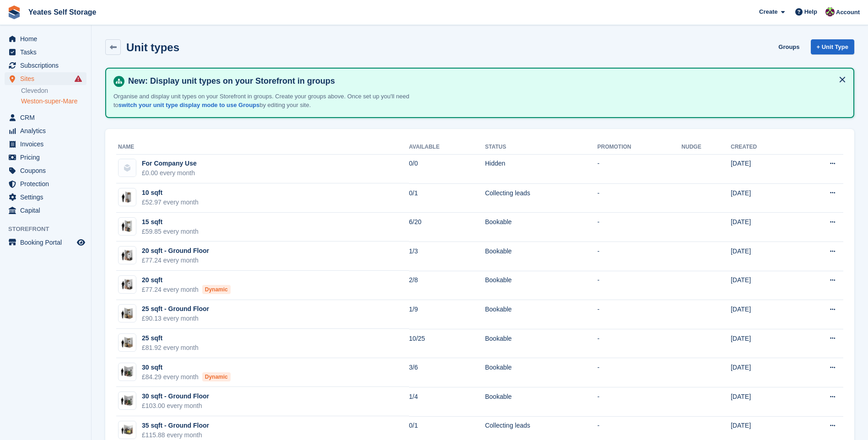 The image size is (868, 440). What do you see at coordinates (170, 338) in the screenshot?
I see `div: 25 sqft` at bounding box center [170, 338].